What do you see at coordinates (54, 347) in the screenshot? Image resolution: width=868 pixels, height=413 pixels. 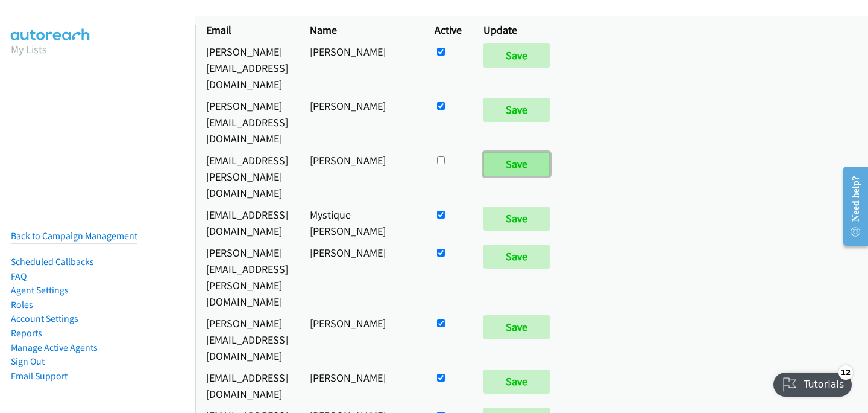 I see `a: Manage Active Agents` at bounding box center [54, 347].